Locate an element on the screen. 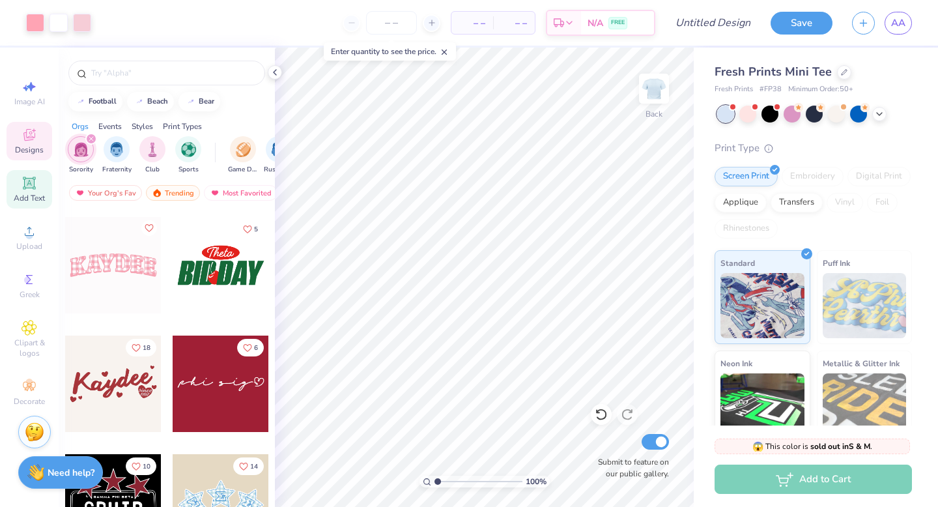  span: Rush & Bid is located at coordinates (279, 169).